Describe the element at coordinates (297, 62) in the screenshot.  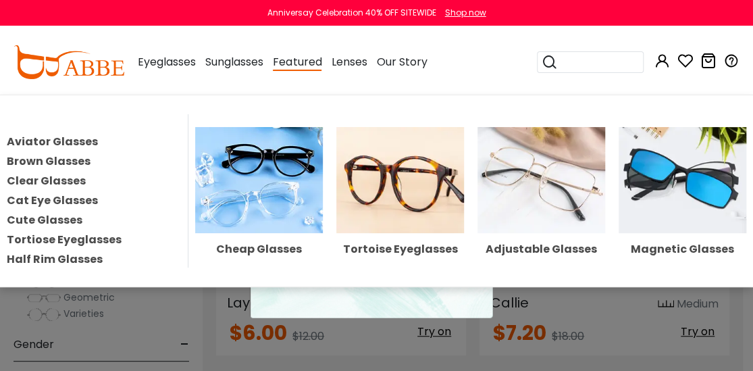
I see `span: Featured` at that location.